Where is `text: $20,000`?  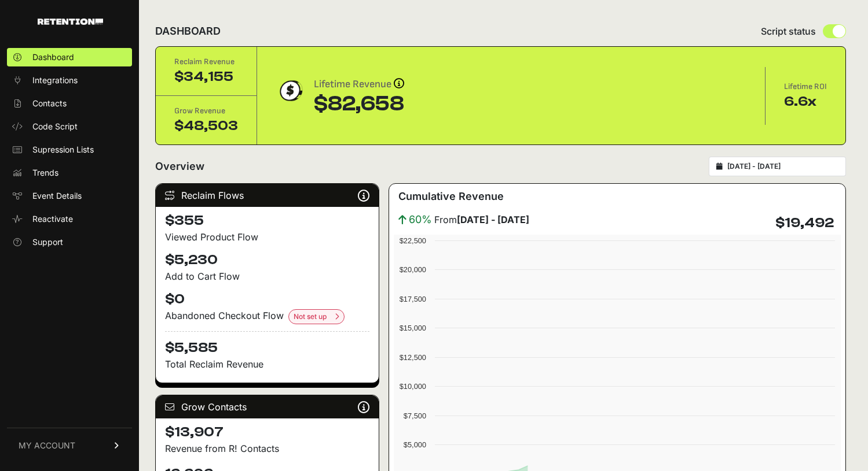 text: $20,000 is located at coordinates (413, 269).